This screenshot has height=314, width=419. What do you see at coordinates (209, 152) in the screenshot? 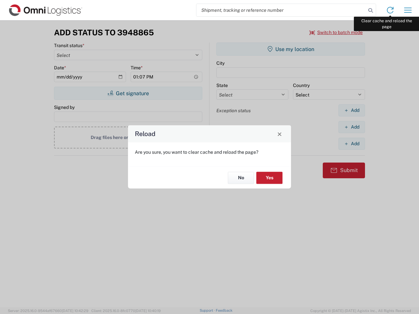
I see `p: Are you sure, you want to clear cache and reload the page?` at bounding box center [209, 152].